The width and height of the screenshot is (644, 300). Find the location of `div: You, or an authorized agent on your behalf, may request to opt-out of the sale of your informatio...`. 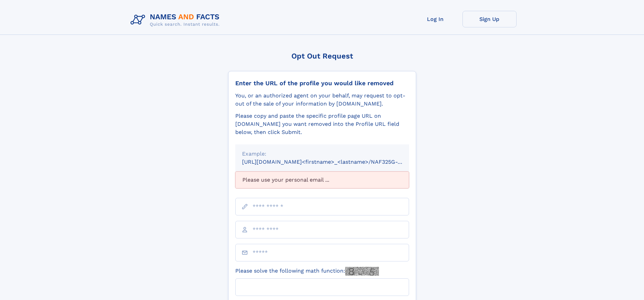

div: You, or an authorized agent on your behalf, may request to opt-out of the sale of your informatio... is located at coordinates (322, 100).